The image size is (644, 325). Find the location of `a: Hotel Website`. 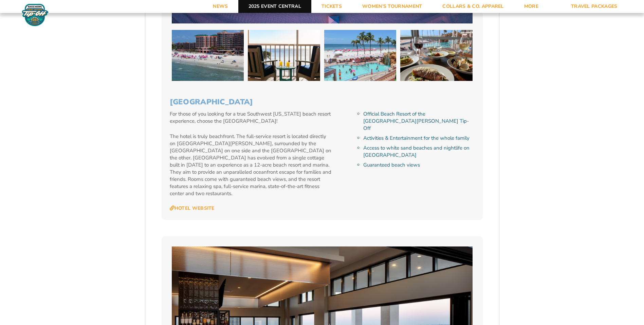

a: Hotel Website is located at coordinates (192, 208).